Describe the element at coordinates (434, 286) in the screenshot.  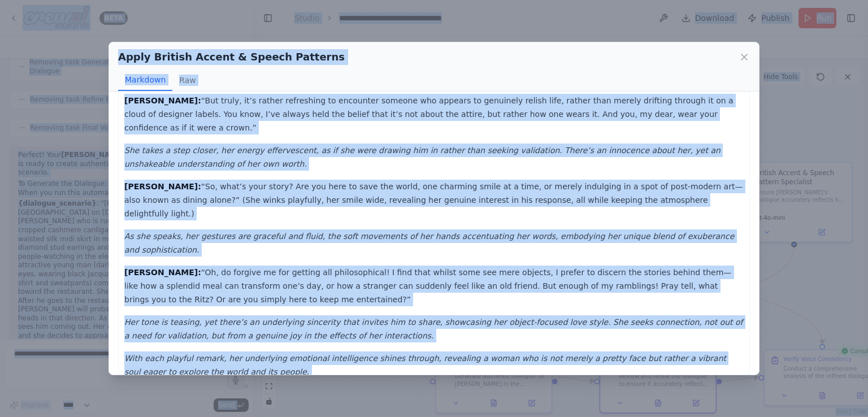
I see `p: “Oh, do forgive me for getting all philosophical! I find that whilst some see mere objects, I pre...` at that location.